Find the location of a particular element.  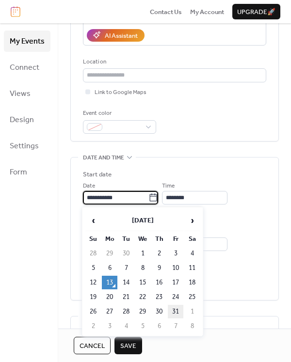

span: Connect is located at coordinates (24, 68).